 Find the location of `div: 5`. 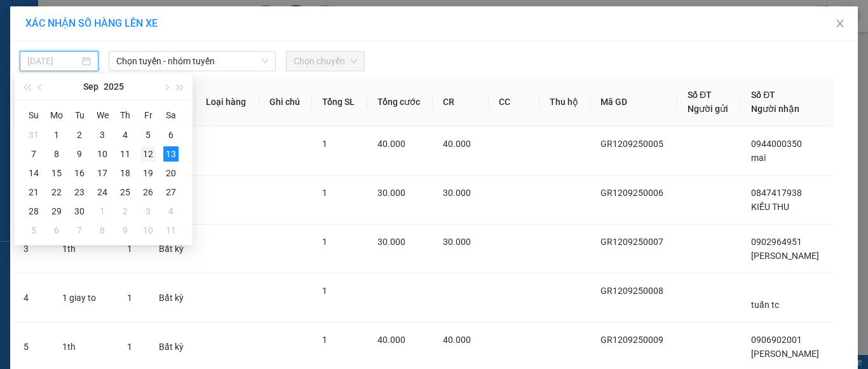

div: 5 is located at coordinates (33, 230).